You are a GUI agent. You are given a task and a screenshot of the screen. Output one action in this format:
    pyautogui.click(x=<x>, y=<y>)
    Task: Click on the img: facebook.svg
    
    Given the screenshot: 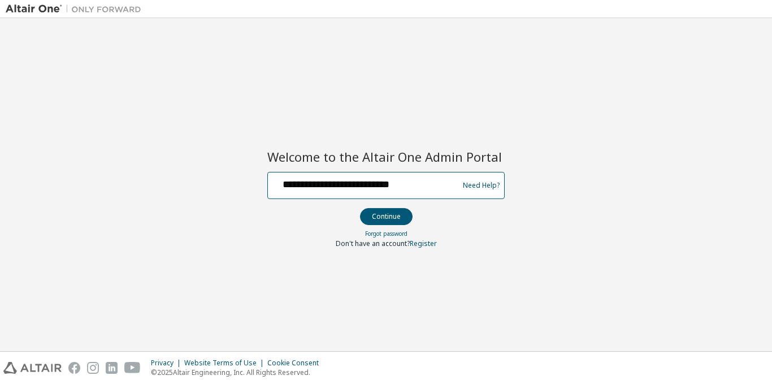 What is the action you would take?
    pyautogui.click(x=74, y=367)
    